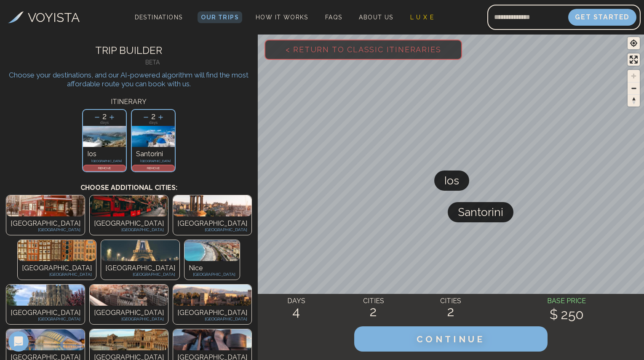  I want to click on img: Photo of ios, so click(105, 137).